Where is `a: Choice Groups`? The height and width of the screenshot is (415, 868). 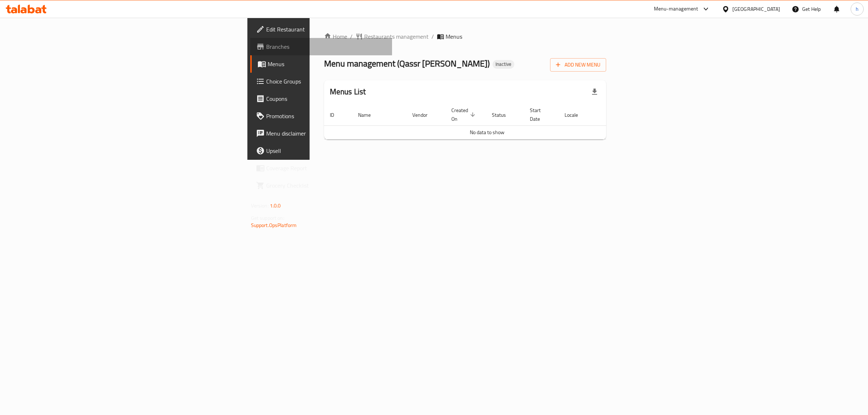 a: Choice Groups is located at coordinates (321, 81).